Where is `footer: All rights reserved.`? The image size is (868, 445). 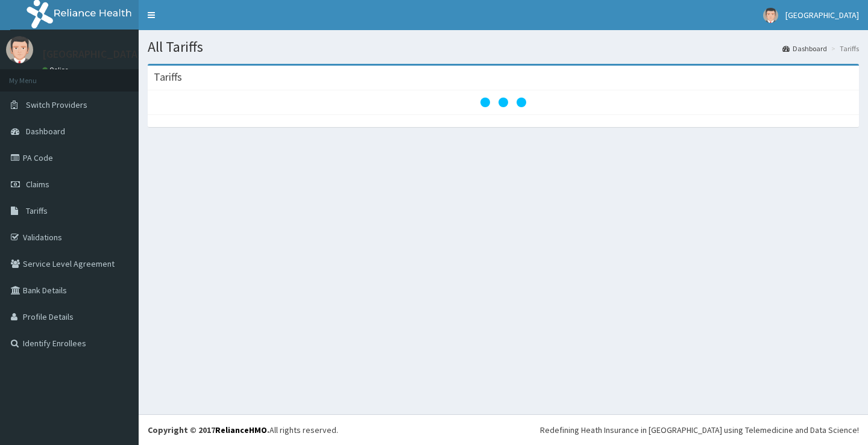 footer: All rights reserved. is located at coordinates (503, 430).